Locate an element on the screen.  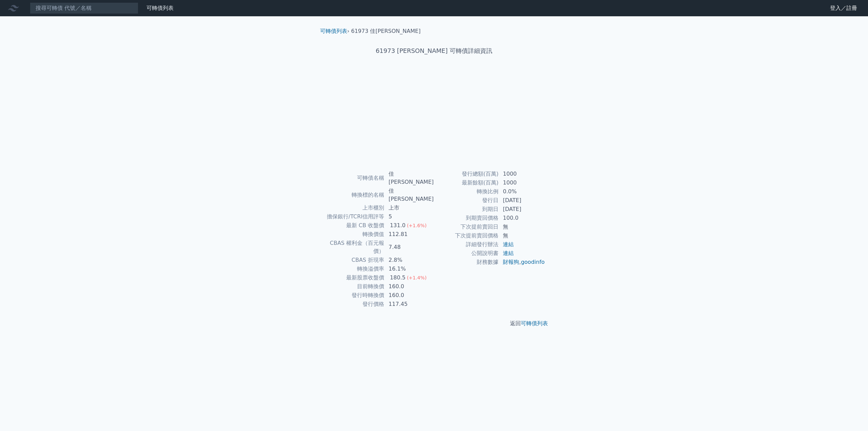
td: 下次提前賣回日 is located at coordinates (466, 227).